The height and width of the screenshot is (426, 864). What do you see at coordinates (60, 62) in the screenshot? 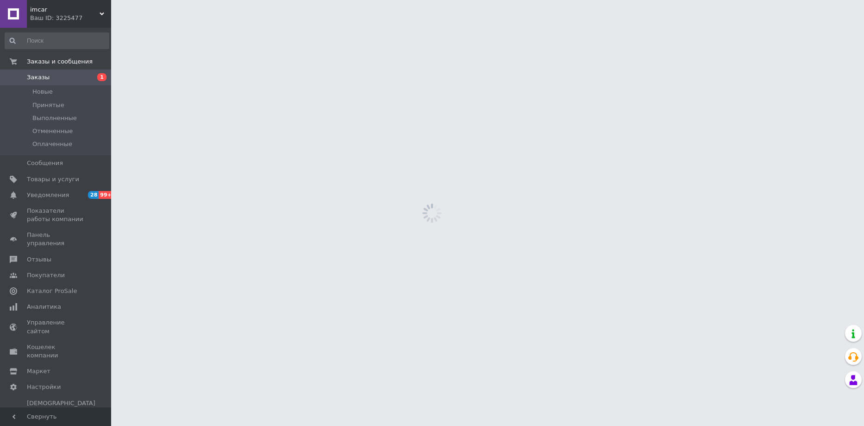
I see `span: Заказы и сообщения` at bounding box center [60, 62].